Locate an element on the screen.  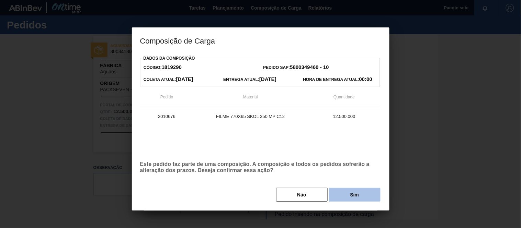
font: 5800349460 - 10 is located at coordinates (309, 67).